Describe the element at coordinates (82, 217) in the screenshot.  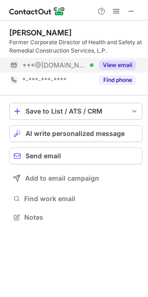
I see `span: Notes` at that location.